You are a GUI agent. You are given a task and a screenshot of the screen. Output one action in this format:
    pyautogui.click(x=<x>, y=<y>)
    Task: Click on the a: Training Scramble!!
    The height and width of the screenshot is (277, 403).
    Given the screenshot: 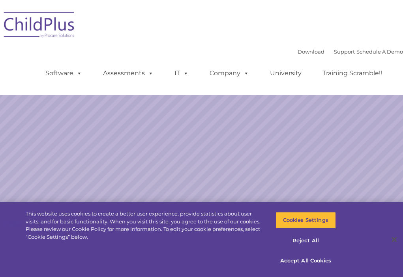 What is the action you would take?
    pyautogui.click(x=352, y=73)
    